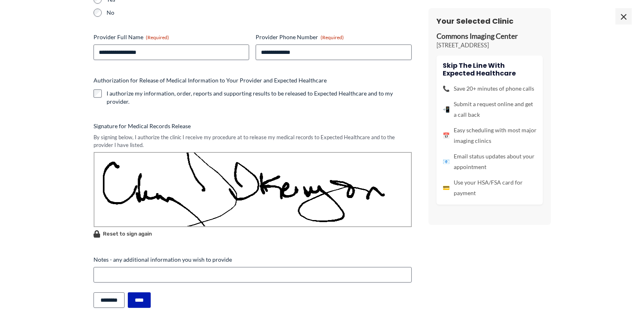  Describe the element at coordinates (490, 21) in the screenshot. I see `h3: Your Selected Clinic` at that location.